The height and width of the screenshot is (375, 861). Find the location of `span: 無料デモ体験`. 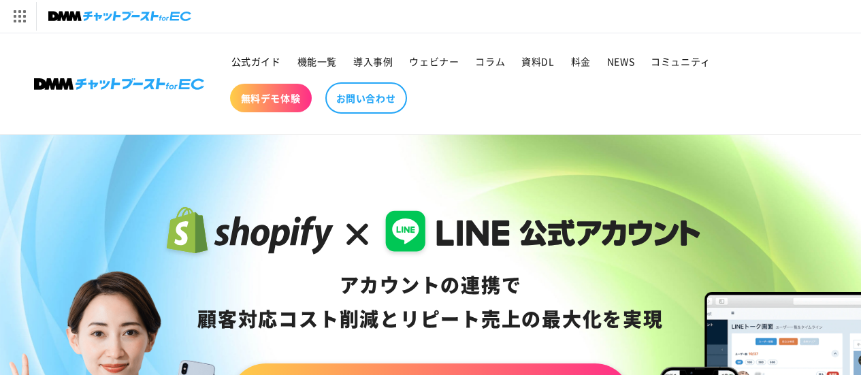

span: 無料デモ体験 is located at coordinates (271, 98).